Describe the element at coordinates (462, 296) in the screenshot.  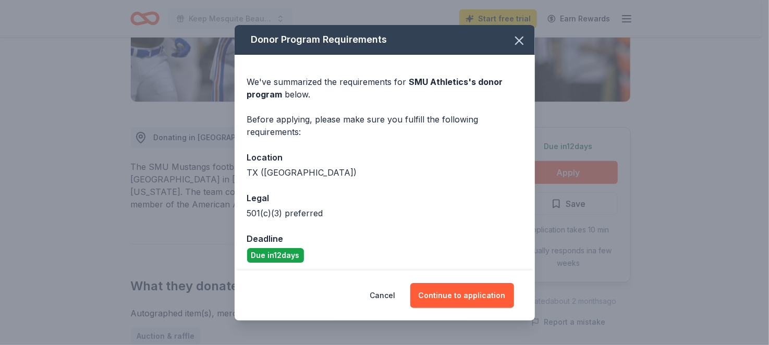
I see `button: Continue to application` at that location.